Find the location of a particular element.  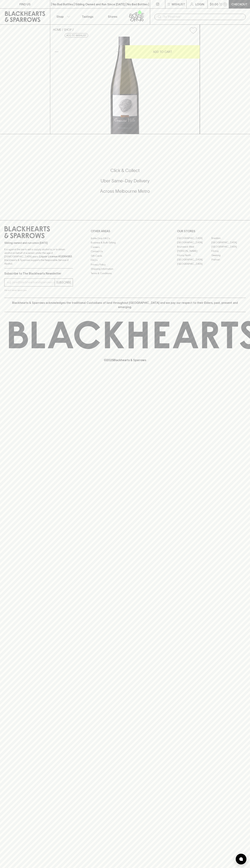

input: e.g. jane@blackheartsandsparrows.com.au is located at coordinates (31, 282).